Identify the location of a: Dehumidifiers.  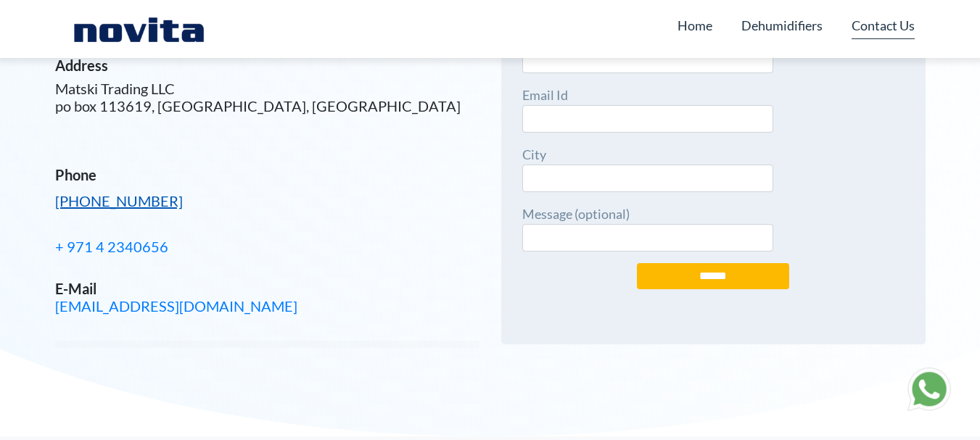
(783, 26).